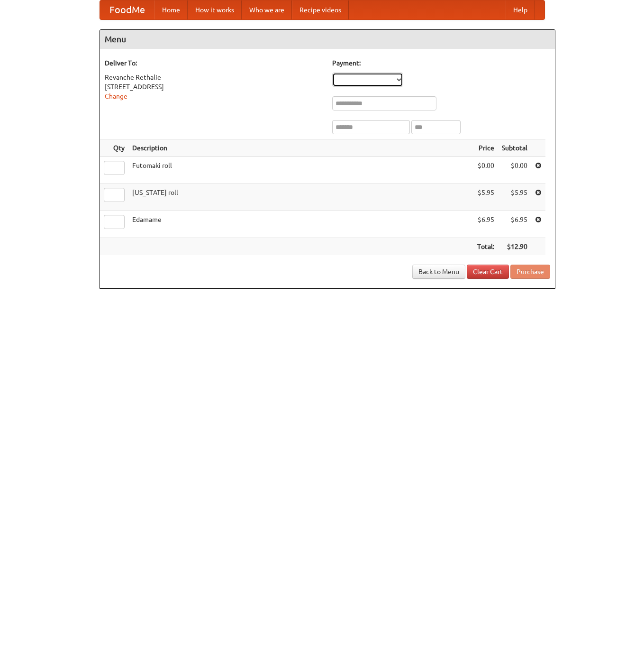 The image size is (644, 671). Describe the element at coordinates (171, 10) in the screenshot. I see `a: Home` at that location.